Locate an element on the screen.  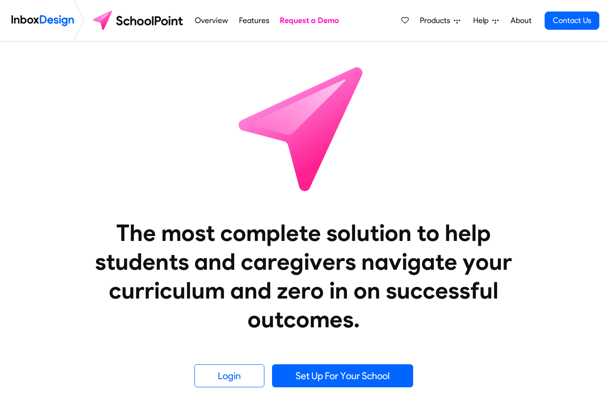
a: About is located at coordinates (520, 21).